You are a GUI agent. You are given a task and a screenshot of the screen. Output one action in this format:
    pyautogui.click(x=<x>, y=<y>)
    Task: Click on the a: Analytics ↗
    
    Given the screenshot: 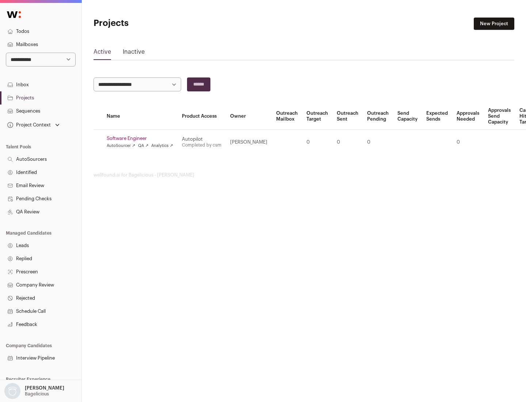 What is the action you would take?
    pyautogui.click(x=162, y=146)
    